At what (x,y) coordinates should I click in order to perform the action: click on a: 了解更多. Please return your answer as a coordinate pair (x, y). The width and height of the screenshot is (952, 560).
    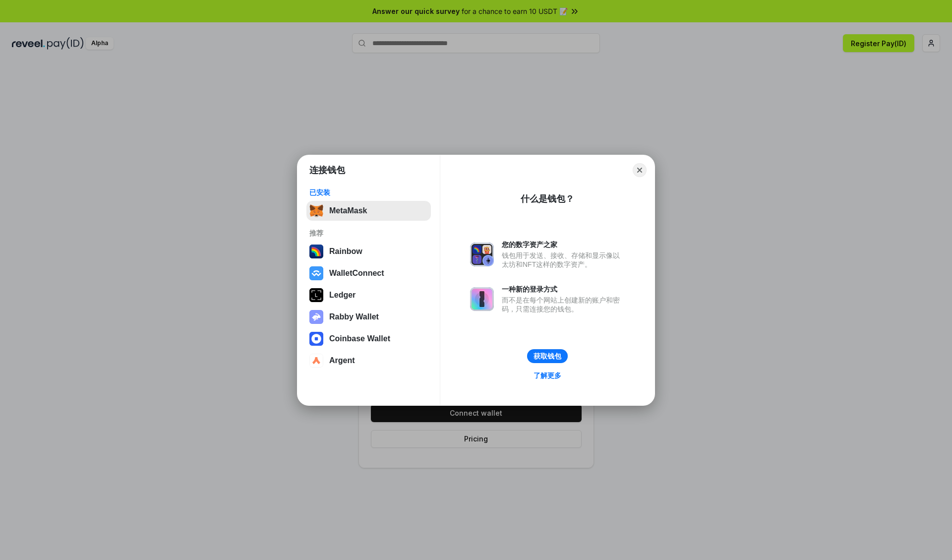
    Looking at the image, I should click on (548, 375).